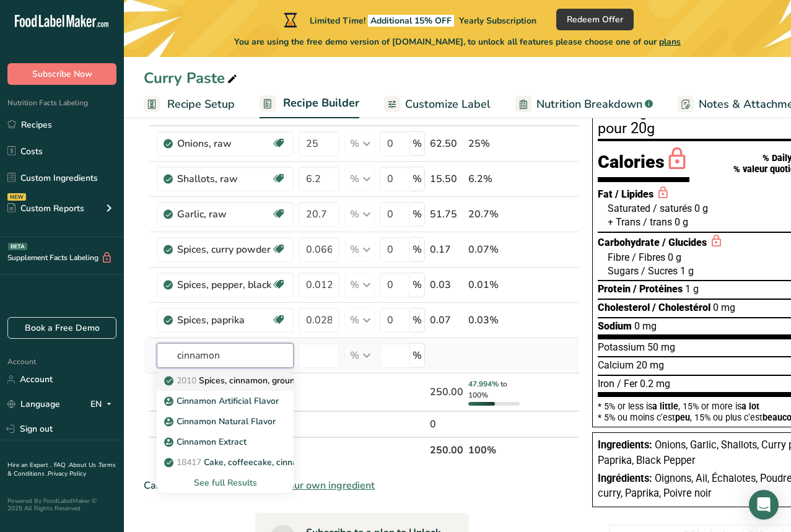 This screenshot has width=791, height=532. I want to click on th: 250.00, so click(447, 449).